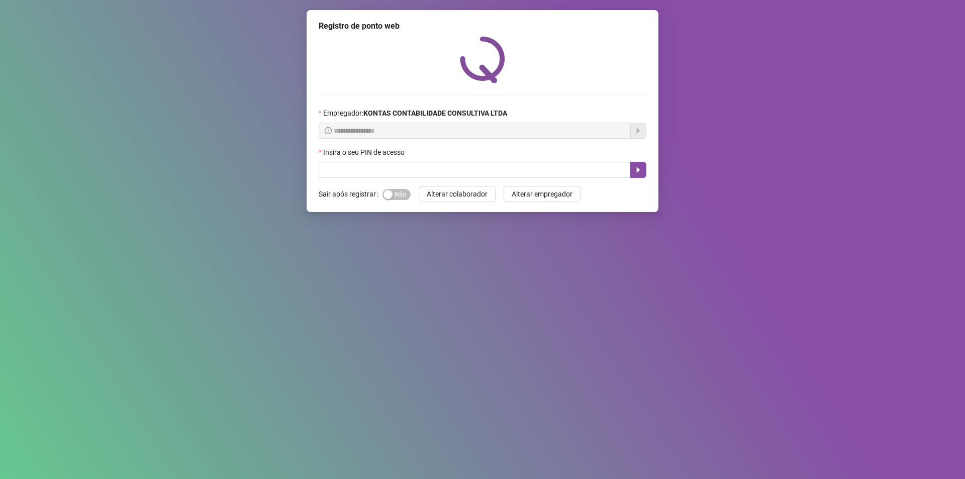  I want to click on span: Alterar empregador, so click(542, 194).